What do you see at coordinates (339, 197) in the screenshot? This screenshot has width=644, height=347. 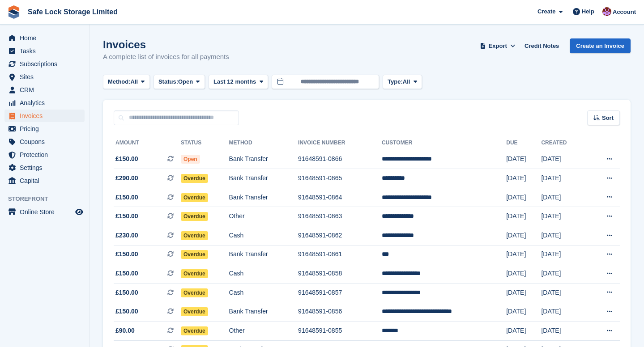 I see `td: 91648591-0864` at bounding box center [339, 197].